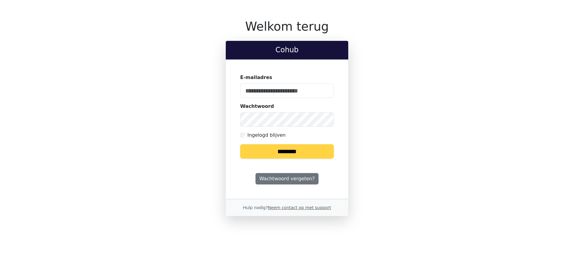 This screenshot has height=277, width=574. Describe the element at coordinates (287, 179) in the screenshot. I see `a: Wachtwoord vergeten?` at that location.